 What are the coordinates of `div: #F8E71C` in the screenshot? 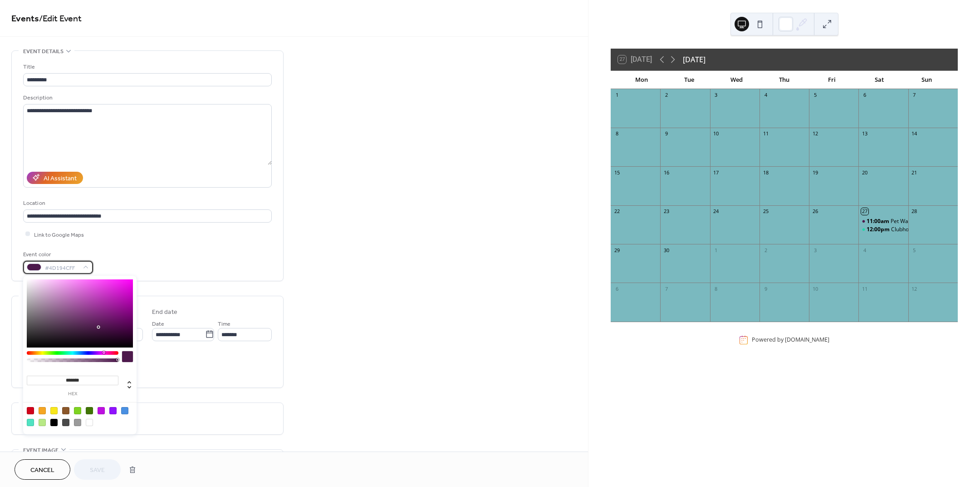 It's located at (54, 411).